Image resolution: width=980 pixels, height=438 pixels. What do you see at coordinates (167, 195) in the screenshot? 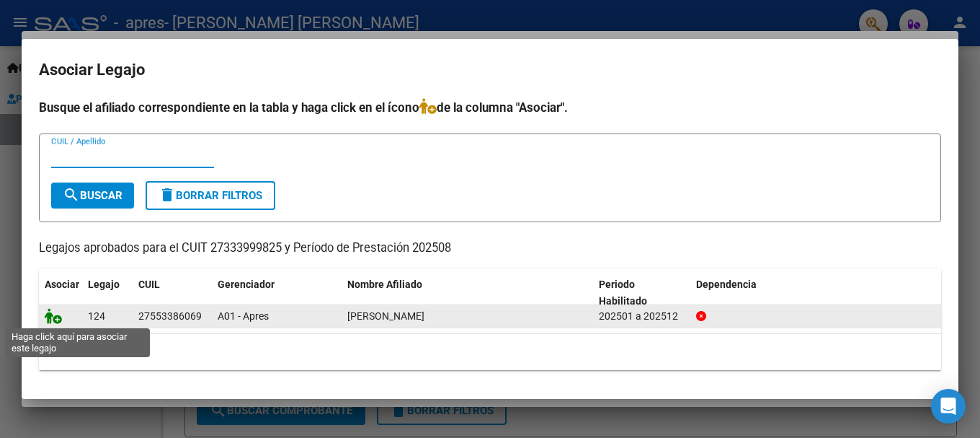
I see `mat-icon: delete` at bounding box center [167, 195].